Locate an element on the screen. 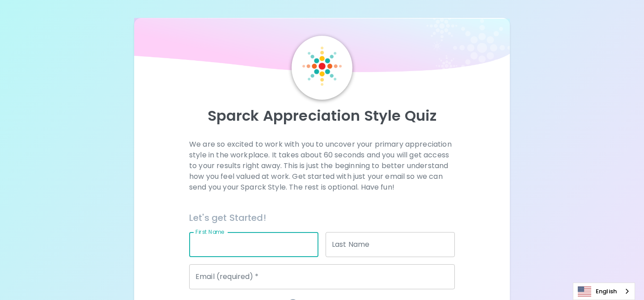 This screenshot has height=300, width=644. div: Language is located at coordinates (604, 291).